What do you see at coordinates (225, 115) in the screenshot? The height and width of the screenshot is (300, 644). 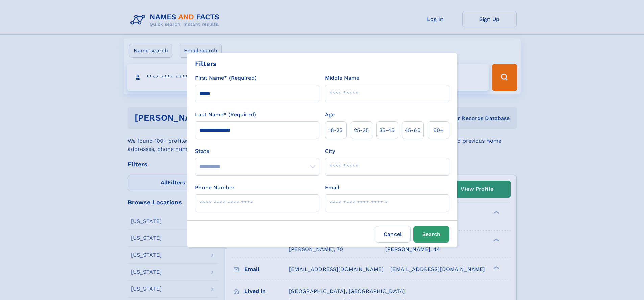 I see `label: Last Name* (Required)` at bounding box center [225, 115].